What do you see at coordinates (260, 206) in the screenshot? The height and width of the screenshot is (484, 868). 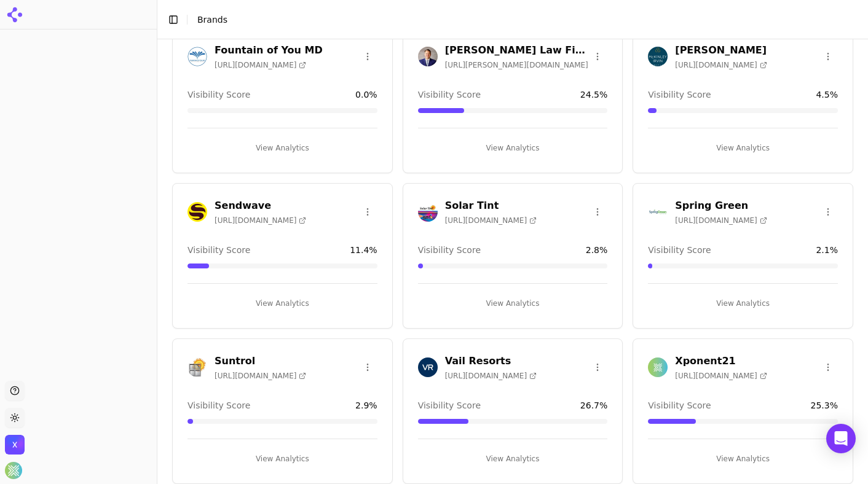 I see `h3: Sendwave` at bounding box center [260, 206].